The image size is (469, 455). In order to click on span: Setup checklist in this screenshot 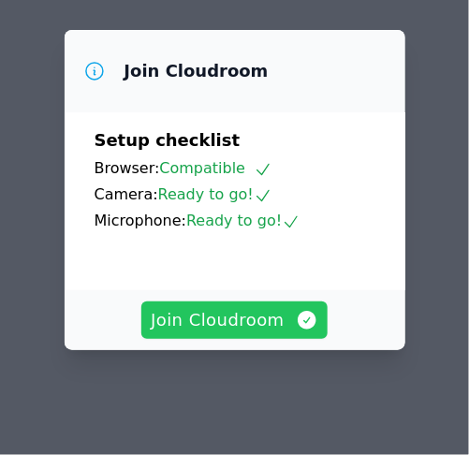, I will do `click(167, 139)`.